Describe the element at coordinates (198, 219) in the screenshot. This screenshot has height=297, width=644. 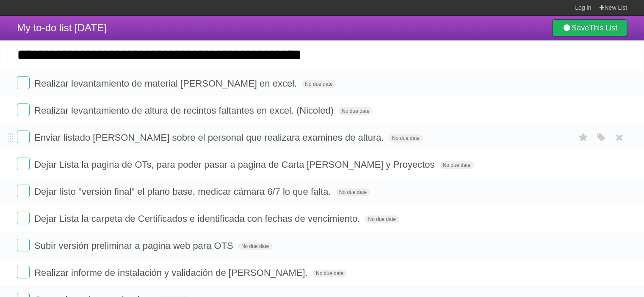
I see `span: Dejar Lista la carpeta de Certificados e identificada con fechas de vencimiento.` at that location.